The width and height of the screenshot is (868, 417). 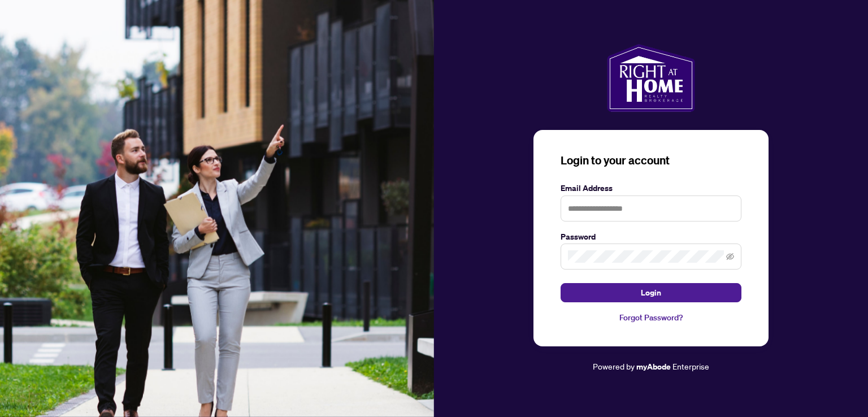 I want to click on label: Email Address, so click(x=651, y=188).